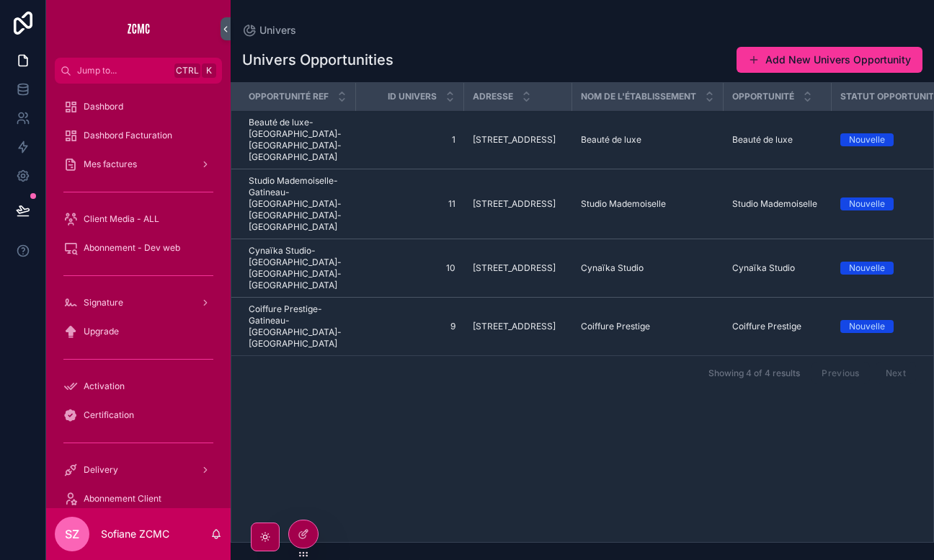 The width and height of the screenshot is (934, 560). What do you see at coordinates (138, 470) in the screenshot?
I see `a: Delivery` at bounding box center [138, 470].